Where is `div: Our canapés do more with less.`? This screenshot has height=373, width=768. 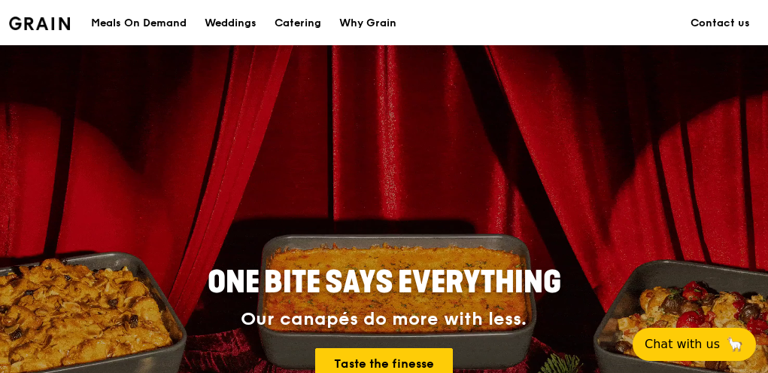
div: Our canapés do more with less. is located at coordinates (384, 319).